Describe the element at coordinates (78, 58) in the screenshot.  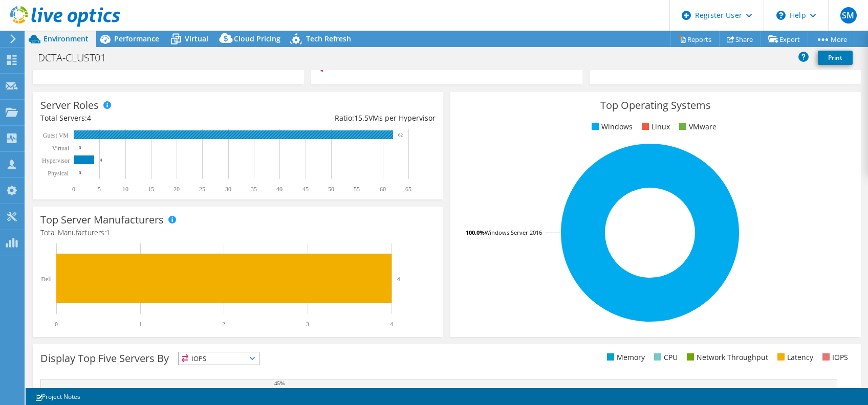
I see `h1: DCTA-CLUST01` at that location.